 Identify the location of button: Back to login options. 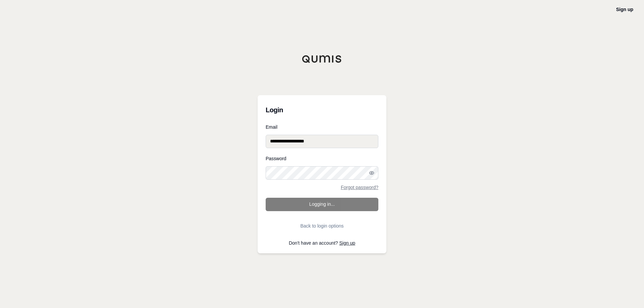
(322, 226).